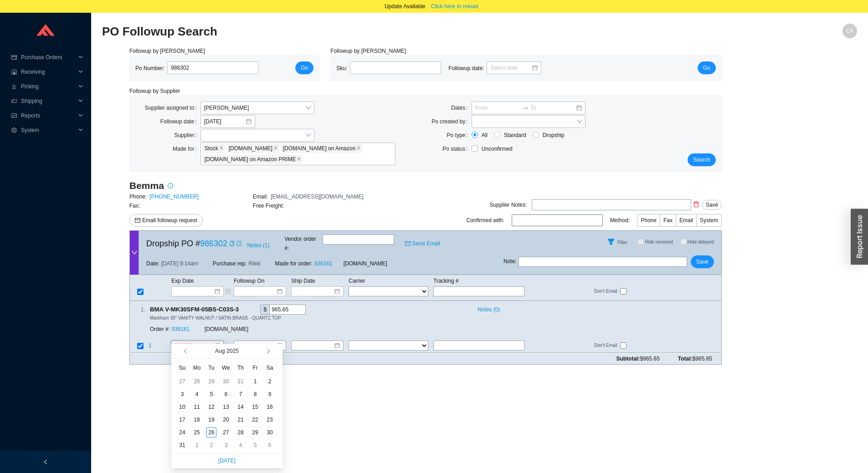 This screenshot has height=473, width=868. Describe the element at coordinates (197, 407) in the screenshot. I see `div: 11` at that location.